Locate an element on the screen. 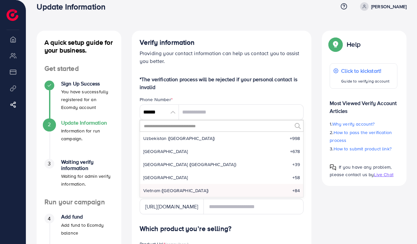 The height and width of the screenshot is (244, 417). p: Most Viewed Verify Account Articles is located at coordinates (363, 105).